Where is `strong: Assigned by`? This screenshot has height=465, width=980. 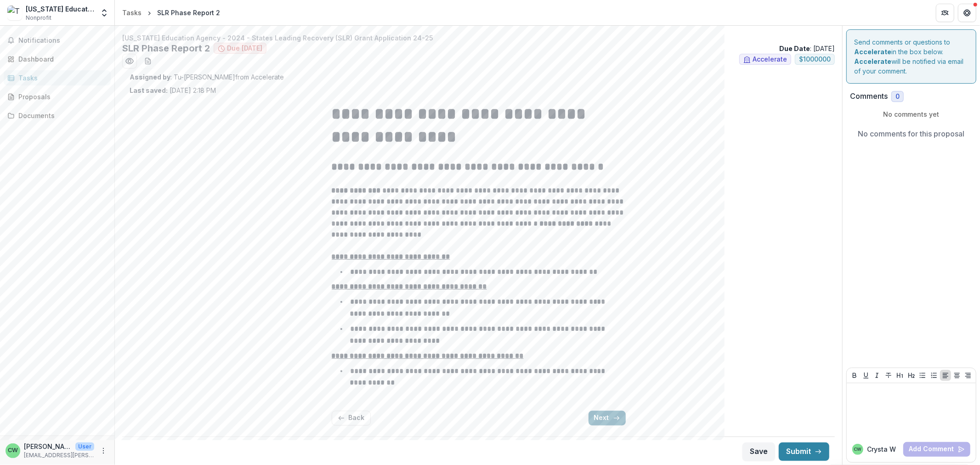 strong: Assigned by is located at coordinates (149, 77).